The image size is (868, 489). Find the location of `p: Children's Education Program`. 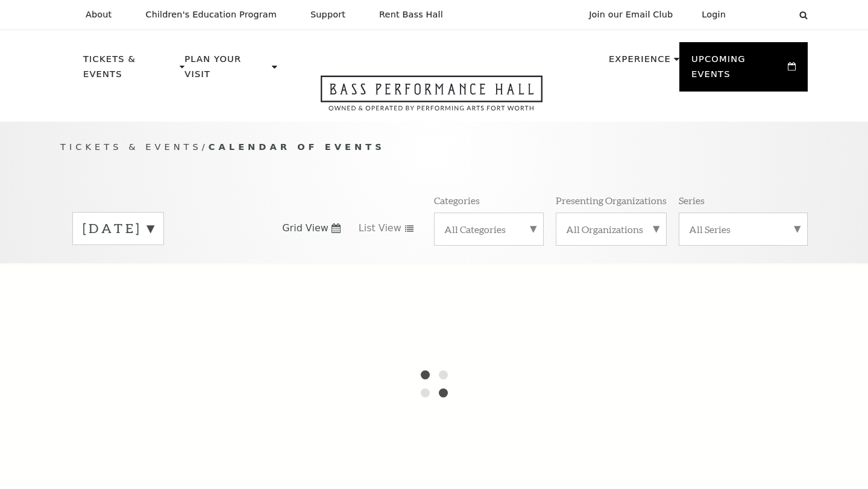

p: Children's Education Program is located at coordinates (211, 14).